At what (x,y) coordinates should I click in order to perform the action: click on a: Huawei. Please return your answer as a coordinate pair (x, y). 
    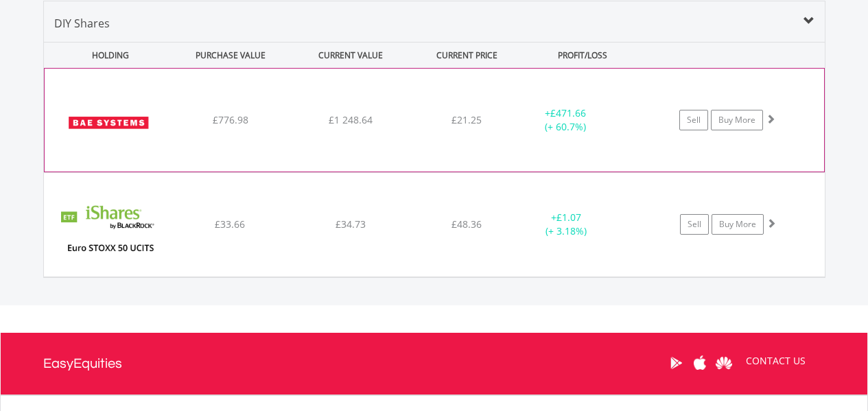
    Looking at the image, I should click on (724, 363).